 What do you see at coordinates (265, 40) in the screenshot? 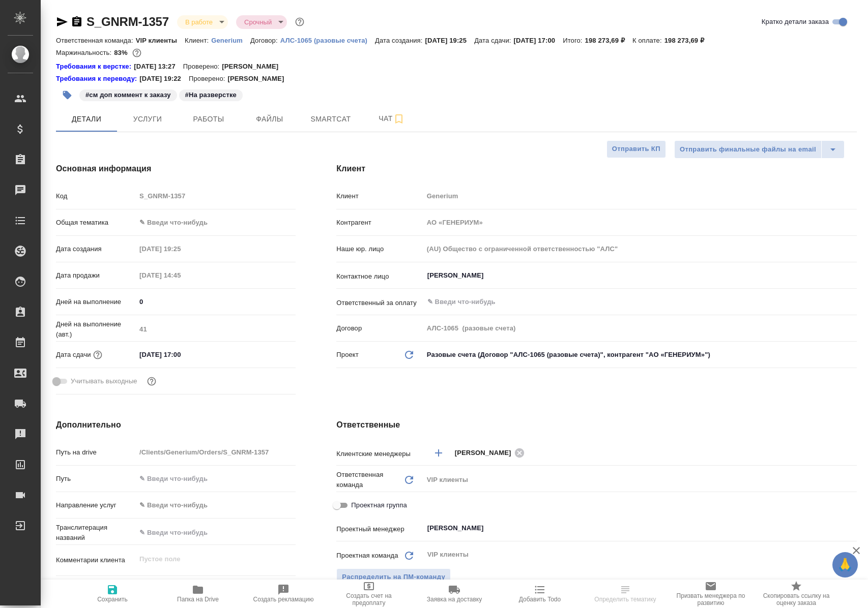
I see `p: Договор:` at bounding box center [265, 40].